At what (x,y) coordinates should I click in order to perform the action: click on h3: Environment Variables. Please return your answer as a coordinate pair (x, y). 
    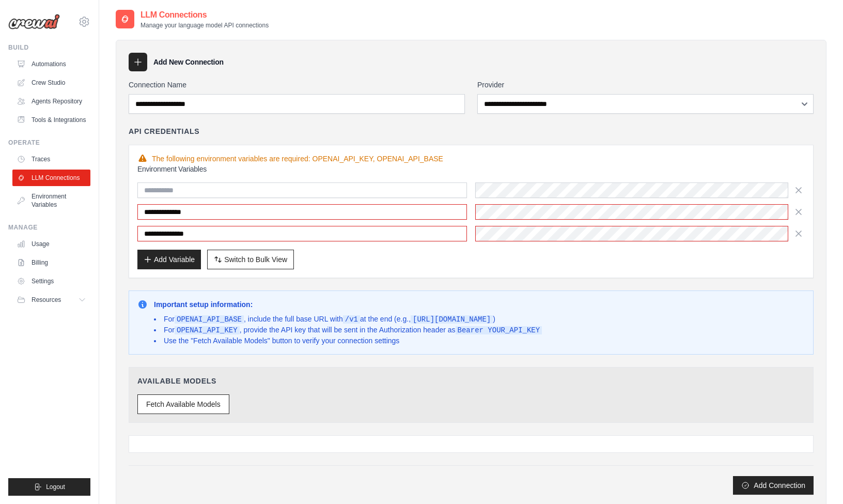
    Looking at the image, I should click on (471, 169).